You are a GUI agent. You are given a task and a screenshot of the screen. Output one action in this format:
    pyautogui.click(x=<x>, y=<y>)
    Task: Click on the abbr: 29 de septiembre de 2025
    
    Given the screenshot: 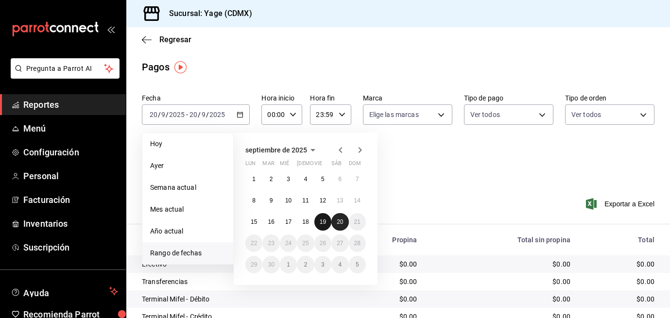 What is the action you would take?
    pyautogui.click(x=254, y=265)
    